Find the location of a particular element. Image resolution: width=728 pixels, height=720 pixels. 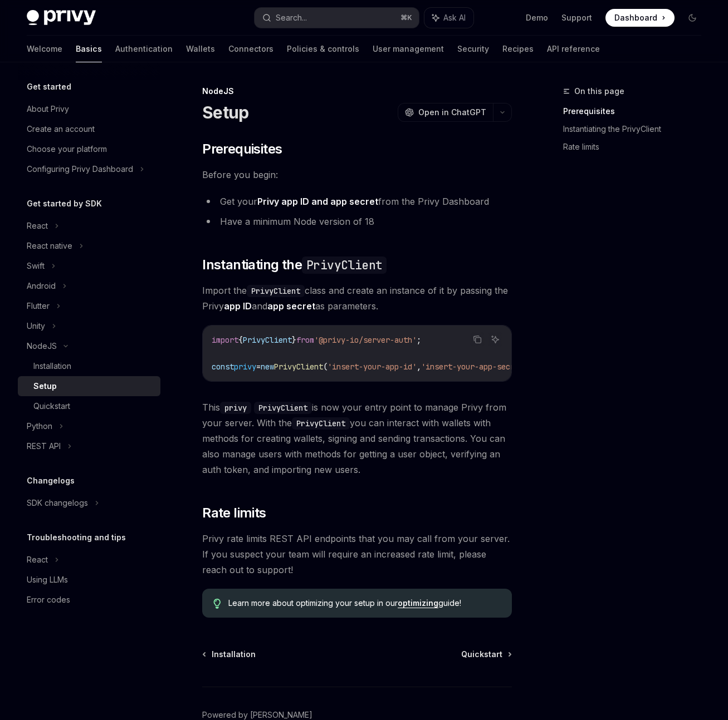

strong: app ID is located at coordinates (238, 306).